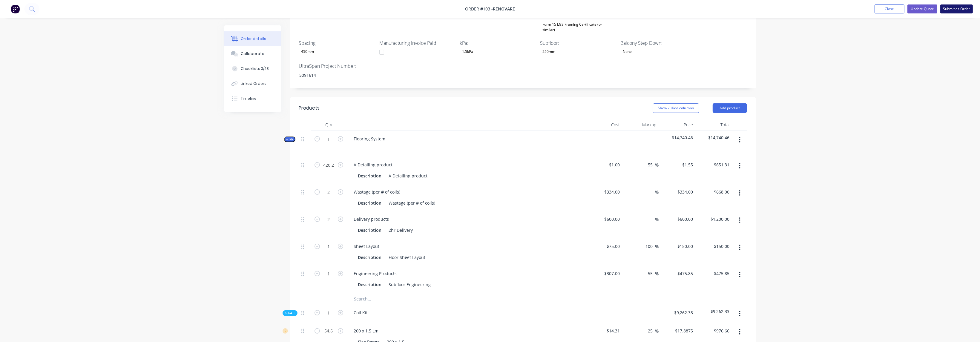 This screenshot has height=342, width=980. I want to click on div: Collaborate, so click(252, 54).